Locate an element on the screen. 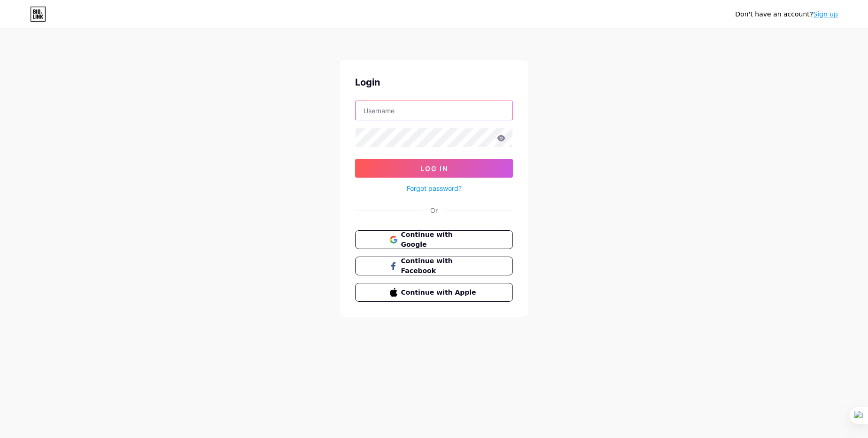 The height and width of the screenshot is (438, 868). a: Forgot password? is located at coordinates (434, 188).